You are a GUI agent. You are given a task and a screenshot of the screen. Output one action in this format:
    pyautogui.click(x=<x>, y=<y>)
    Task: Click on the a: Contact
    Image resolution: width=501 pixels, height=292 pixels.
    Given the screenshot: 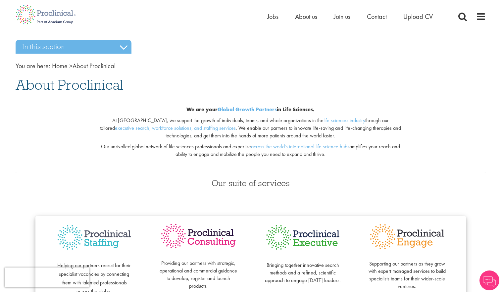 What is the action you would take?
    pyautogui.click(x=377, y=17)
    